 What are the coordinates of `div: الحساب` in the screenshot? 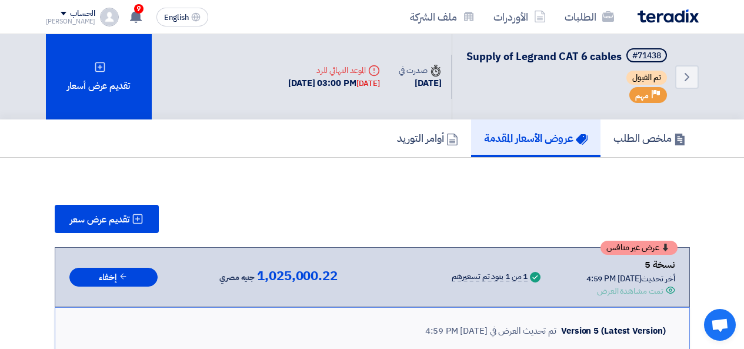 It's located at (82, 14).